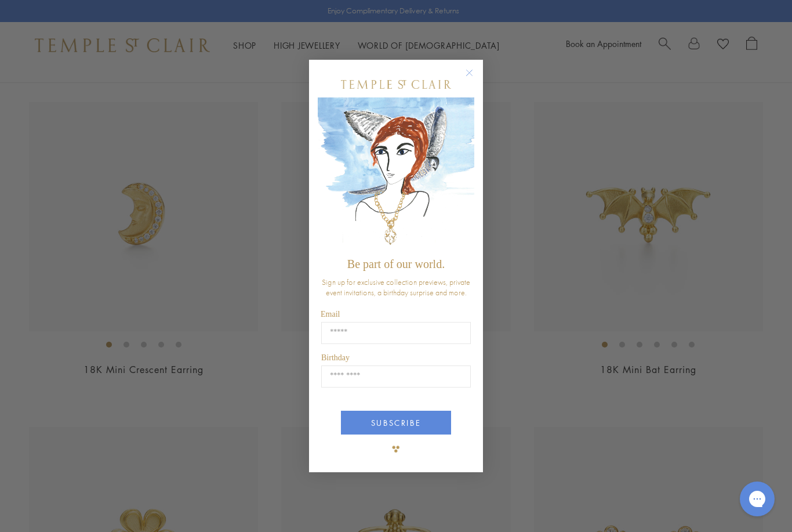  Describe the element at coordinates (396, 333) in the screenshot. I see `input: Email` at that location.